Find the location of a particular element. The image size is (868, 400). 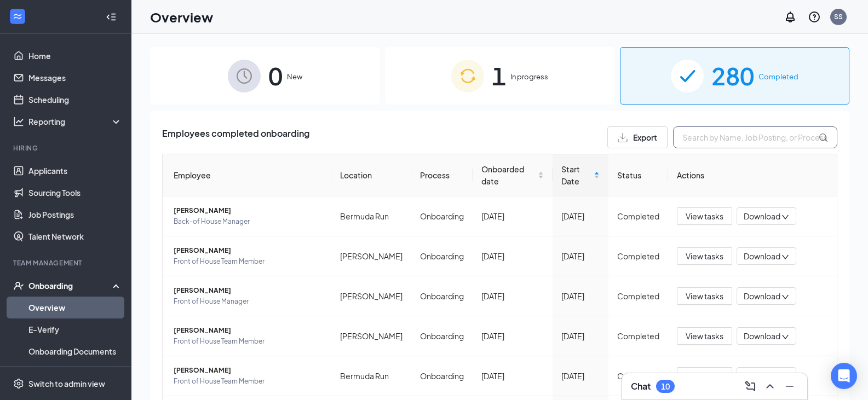

a: Messages is located at coordinates (75, 78).